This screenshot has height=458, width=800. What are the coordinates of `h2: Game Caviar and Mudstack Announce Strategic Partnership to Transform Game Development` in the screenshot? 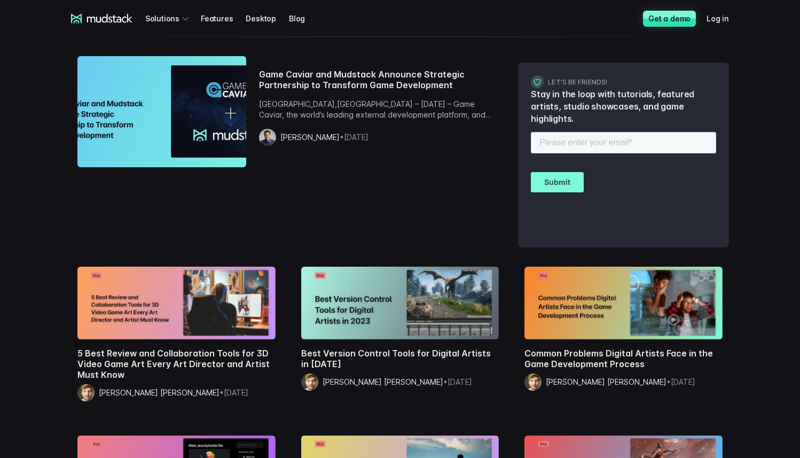 It's located at (379, 80).